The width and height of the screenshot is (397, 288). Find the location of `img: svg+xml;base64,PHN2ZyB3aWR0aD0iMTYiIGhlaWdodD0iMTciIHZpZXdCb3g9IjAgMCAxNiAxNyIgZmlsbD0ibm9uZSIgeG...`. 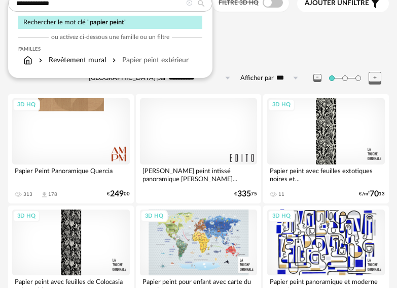

img: svg+xml;base64,PHN2ZyB3aWR0aD0iMTYiIGhlaWdodD0iMTciIHZpZXdCb3g9IjAgMCAxNiAxNyIgZmlsbD0ibm9uZSIgeG... is located at coordinates (28, 60).